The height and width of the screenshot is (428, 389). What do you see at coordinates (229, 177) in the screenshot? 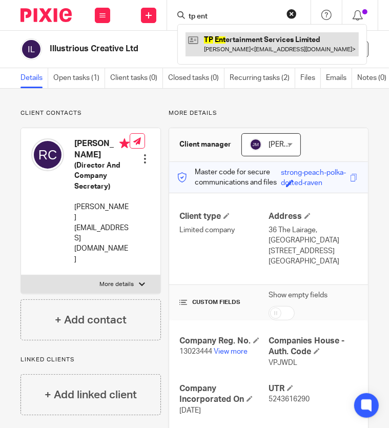
I see `p: Master code for secure communications and files` at bounding box center [229, 177].